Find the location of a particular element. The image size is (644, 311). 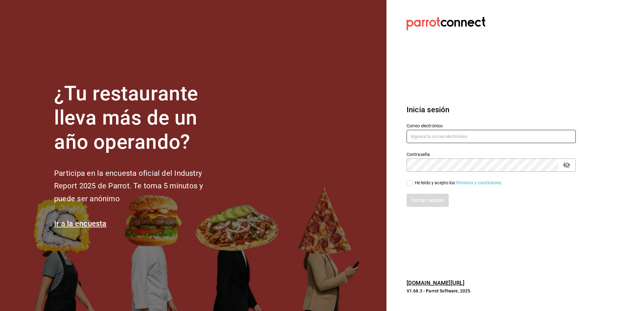

h2: Participa en la encuesta oficial del Industry Report 2025 de Parrot. Te toma 5 minutos y puede se... is located at coordinates (139, 186).